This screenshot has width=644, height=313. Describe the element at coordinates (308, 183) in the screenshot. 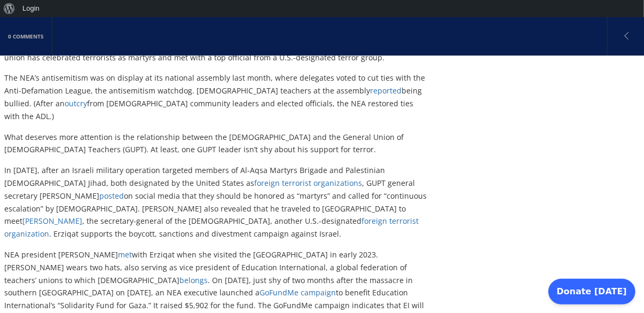

I see `a: foreign terrorist organizations` at that location.